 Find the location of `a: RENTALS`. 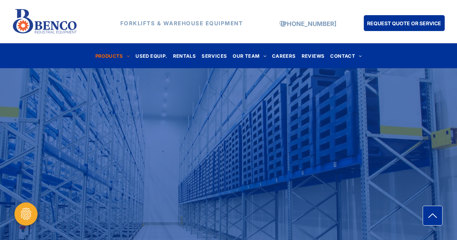

a: RENTALS is located at coordinates (185, 56).